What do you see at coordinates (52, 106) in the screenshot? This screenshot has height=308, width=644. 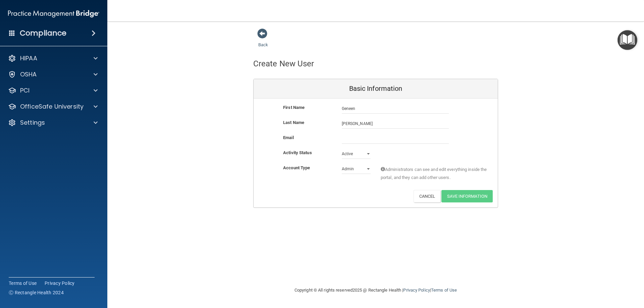 I see `p: OfficeSafe University` at bounding box center [52, 106].